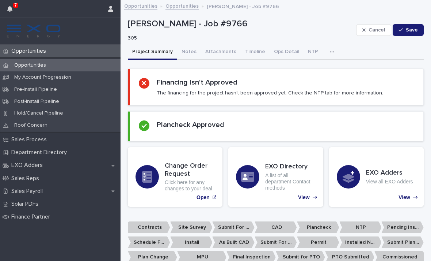  What do you see at coordinates (26, 204) in the screenshot?
I see `p: Solar PDFs` at bounding box center [26, 204].